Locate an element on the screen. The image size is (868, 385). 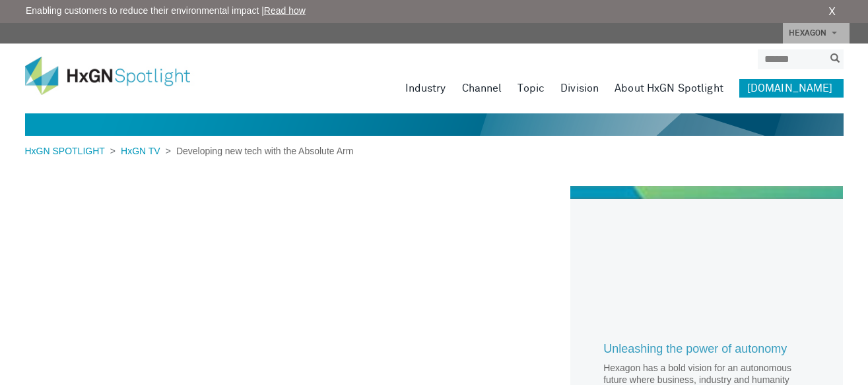
a: Channel is located at coordinates (482, 89).